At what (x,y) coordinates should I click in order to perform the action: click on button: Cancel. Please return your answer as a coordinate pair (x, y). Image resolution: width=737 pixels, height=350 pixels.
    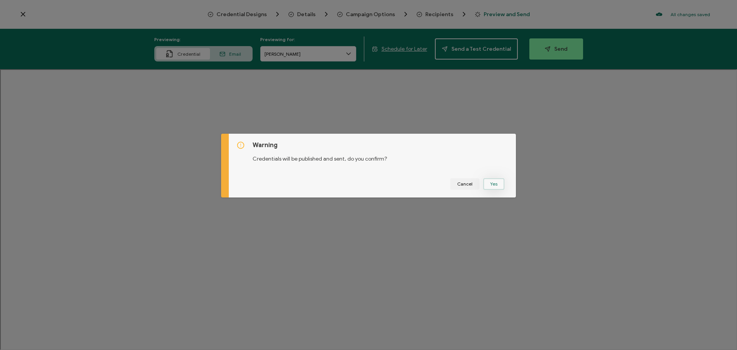
    Looking at the image, I should click on (465, 184).